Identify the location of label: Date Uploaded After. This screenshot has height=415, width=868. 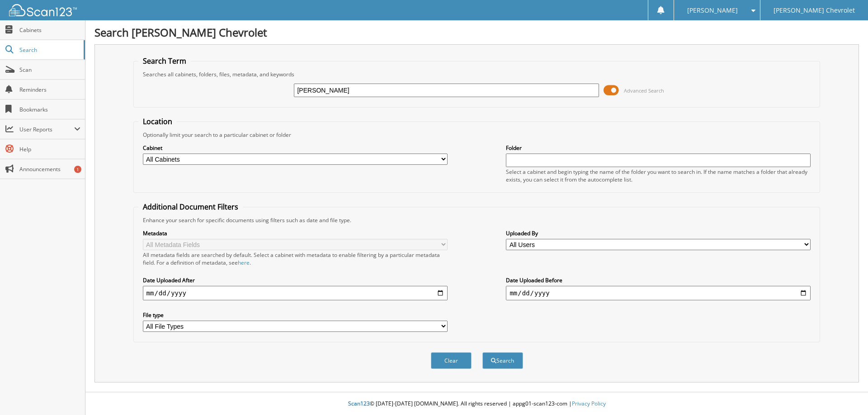
(295, 280).